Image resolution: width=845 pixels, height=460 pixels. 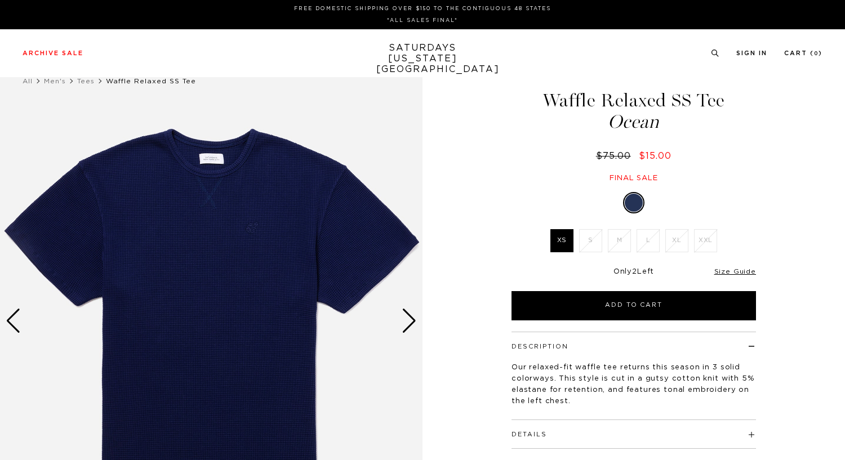 What do you see at coordinates (151, 81) in the screenshot?
I see `span: Waffle Relaxed SS Tee` at bounding box center [151, 81].